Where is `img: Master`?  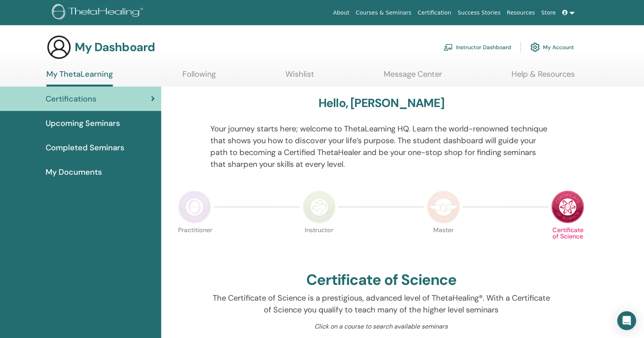
img: Master is located at coordinates (444, 207).